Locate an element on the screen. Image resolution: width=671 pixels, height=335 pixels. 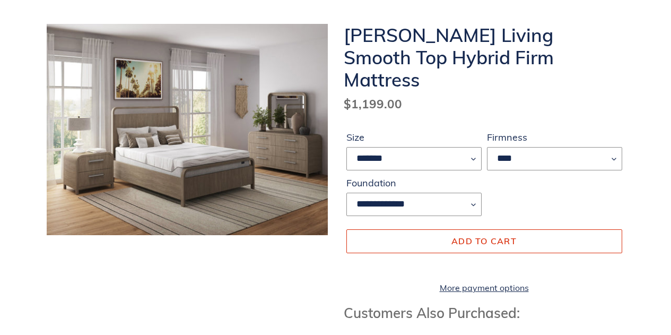
label: Size is located at coordinates (414, 137).